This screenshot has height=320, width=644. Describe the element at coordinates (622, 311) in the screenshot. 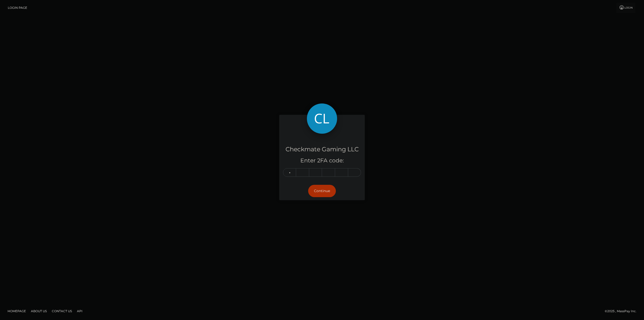

I see `div: © 2025 , MassPay Inc.` at that location.